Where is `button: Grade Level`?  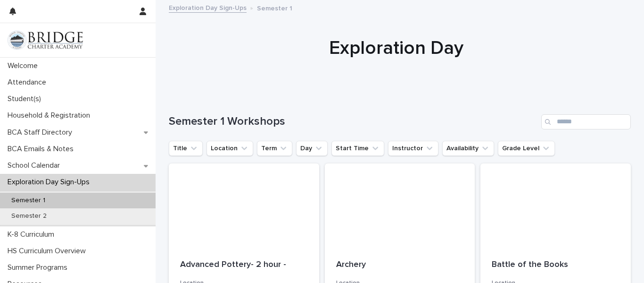
button: Grade Level is located at coordinates (526, 148).